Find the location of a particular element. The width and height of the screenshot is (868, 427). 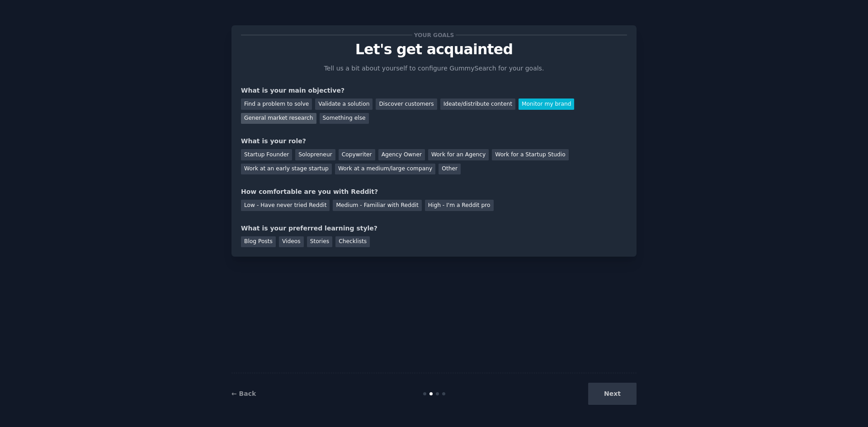

div: Medium - Familiar with Reddit is located at coordinates (377, 205).